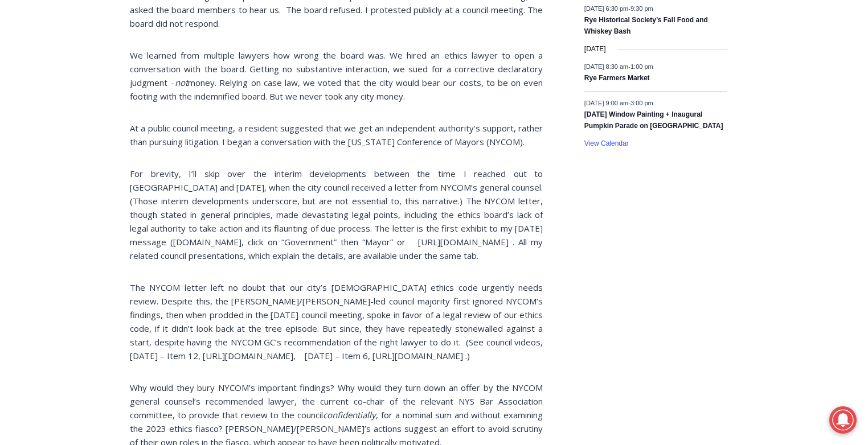  What do you see at coordinates (606, 143) in the screenshot?
I see `a: View Calendar` at bounding box center [606, 143].